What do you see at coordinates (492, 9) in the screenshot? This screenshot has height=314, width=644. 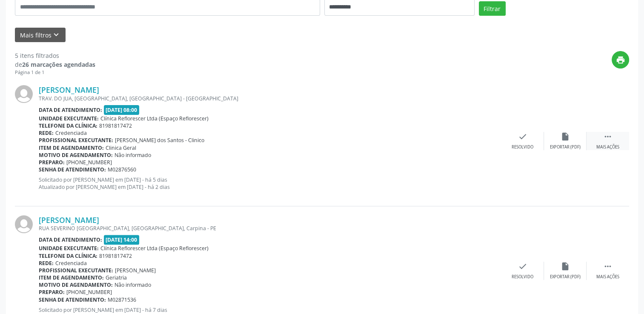 I see `button: Filtrar` at bounding box center [492, 9].